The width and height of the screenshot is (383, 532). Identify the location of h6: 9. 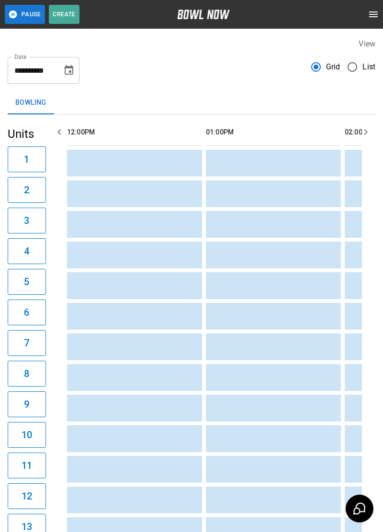
(26, 404).